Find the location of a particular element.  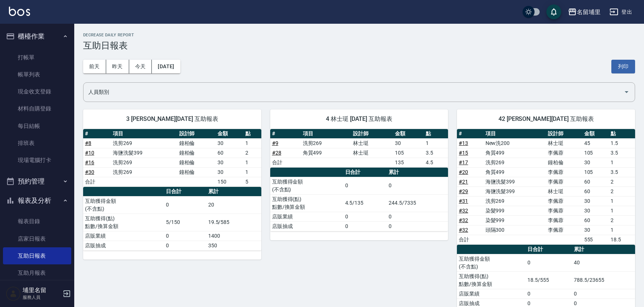

td: 40 is located at coordinates (603, 263).